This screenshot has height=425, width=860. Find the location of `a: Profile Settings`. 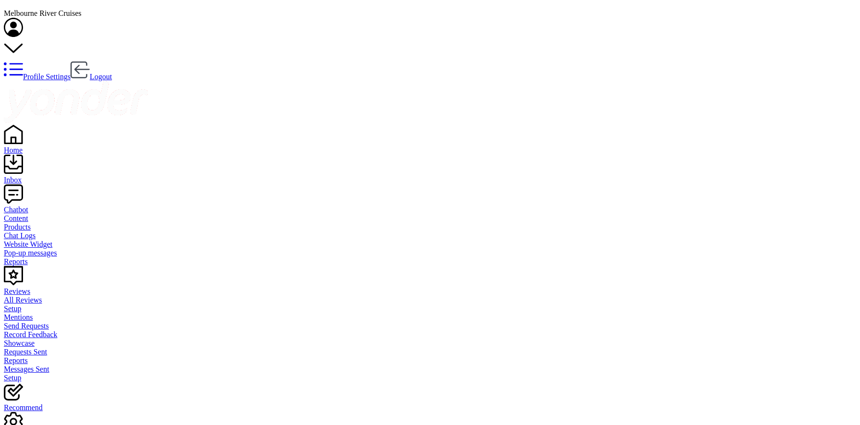

a: Profile Settings is located at coordinates (37, 76).